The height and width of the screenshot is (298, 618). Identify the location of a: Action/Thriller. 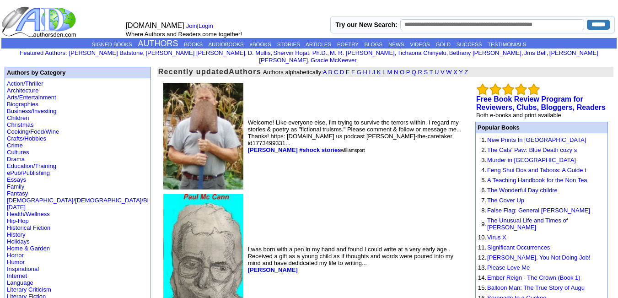
(25, 83).